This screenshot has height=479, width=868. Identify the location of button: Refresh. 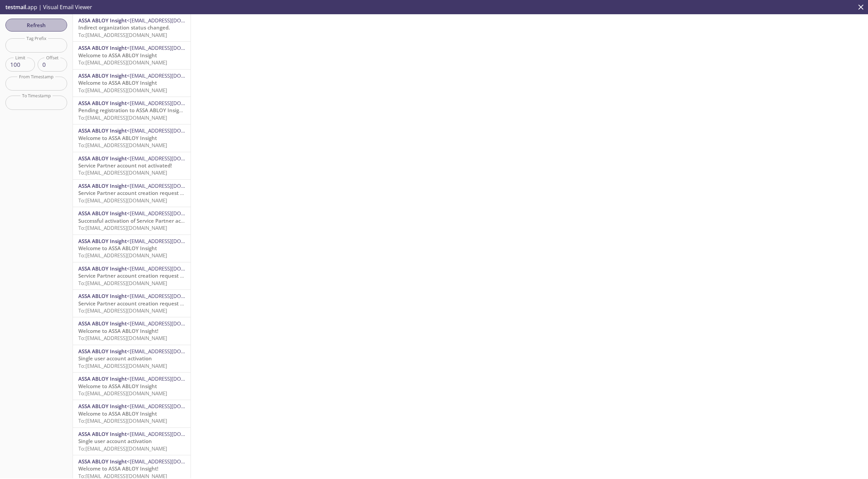
(36, 25).